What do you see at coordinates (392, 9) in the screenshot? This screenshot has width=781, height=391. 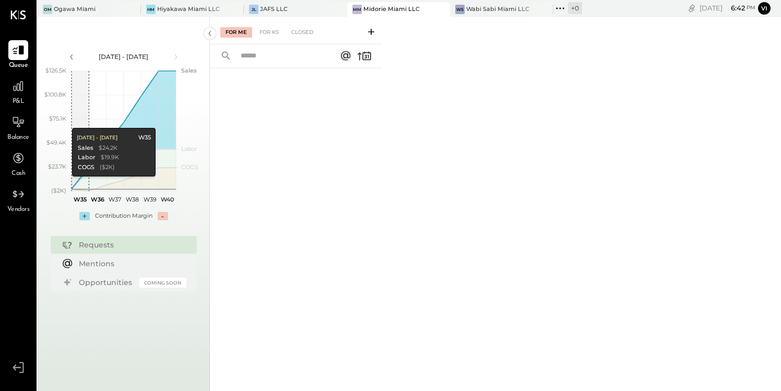 I see `div: Midorie Miami LLC` at bounding box center [392, 9].